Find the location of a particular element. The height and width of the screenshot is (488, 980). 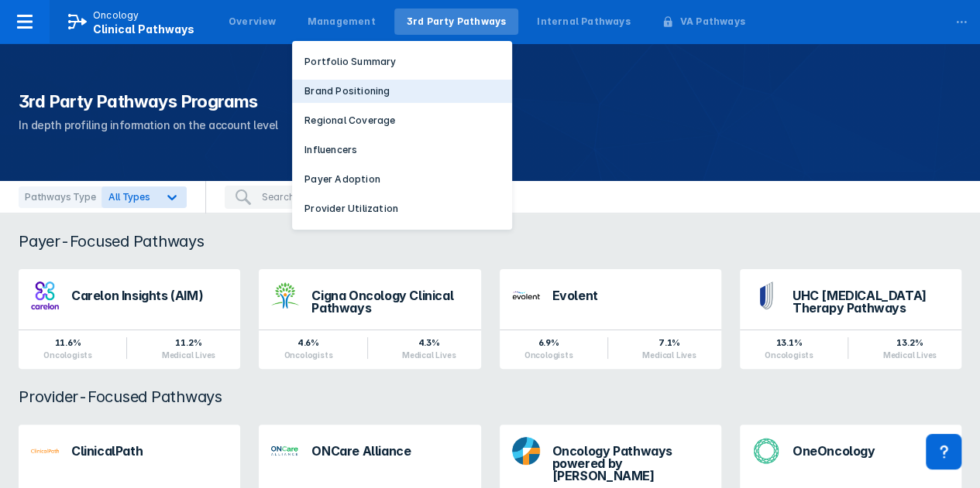

div: Carelon Insights (AIM) is located at coordinates (149, 296).